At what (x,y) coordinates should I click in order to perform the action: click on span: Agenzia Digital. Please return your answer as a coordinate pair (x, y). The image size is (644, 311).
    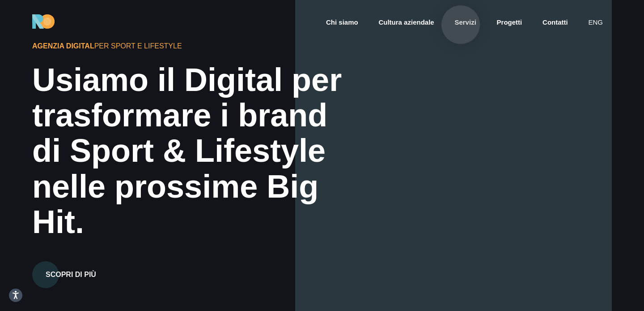
    Looking at the image, I should click on (63, 46).